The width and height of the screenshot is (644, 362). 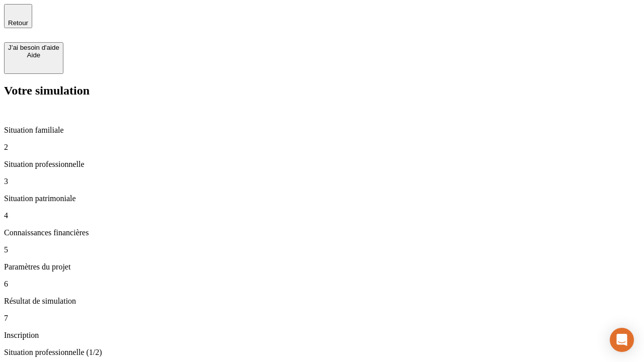 What do you see at coordinates (322, 318) in the screenshot?
I see `p: 7` at bounding box center [322, 318].